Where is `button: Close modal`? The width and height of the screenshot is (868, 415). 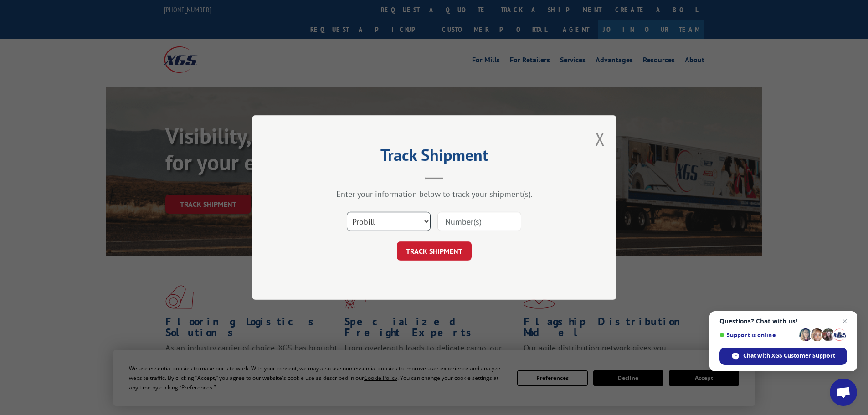 button: Close modal is located at coordinates (600, 139).